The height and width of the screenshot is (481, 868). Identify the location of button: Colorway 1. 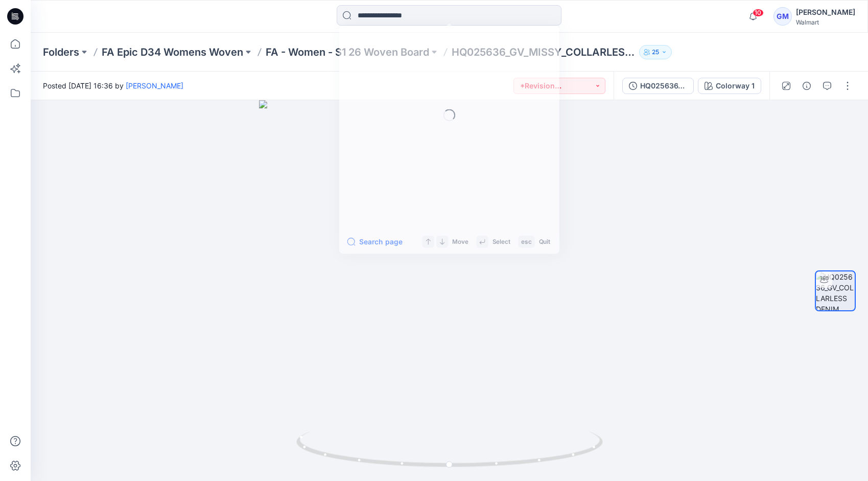
(730, 86).